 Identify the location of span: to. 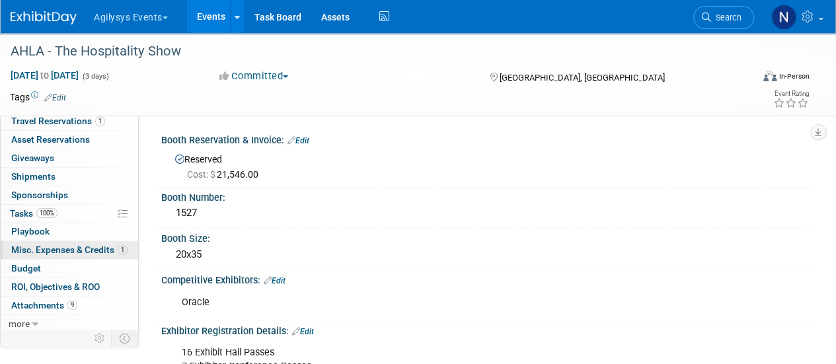
(44, 75).